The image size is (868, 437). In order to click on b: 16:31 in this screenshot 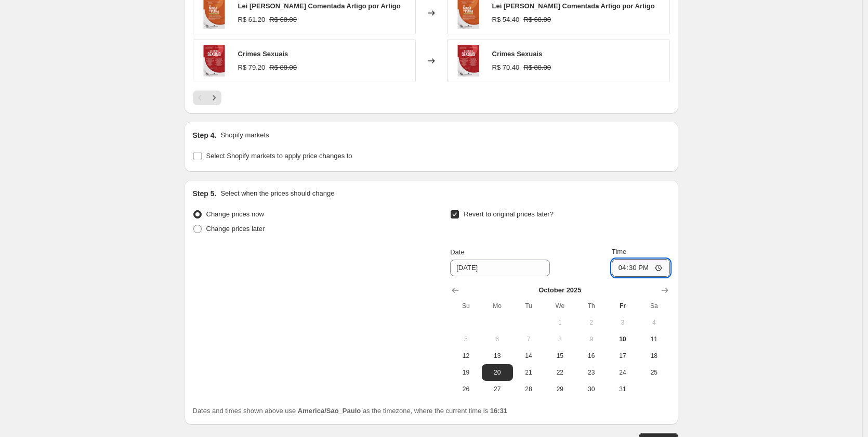, I will do `click(499, 410)`.